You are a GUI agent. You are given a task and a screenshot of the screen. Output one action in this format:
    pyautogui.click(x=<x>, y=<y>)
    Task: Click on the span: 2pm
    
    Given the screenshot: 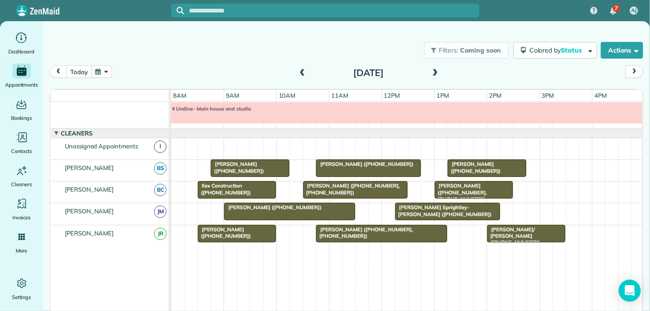 What is the action you would take?
    pyautogui.click(x=495, y=95)
    